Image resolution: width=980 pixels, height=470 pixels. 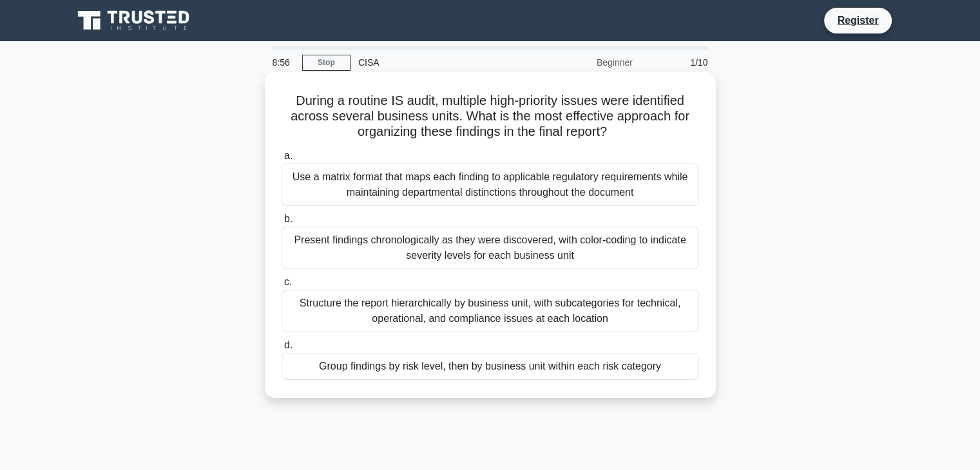 I want to click on div: Structure the report hierarchically by business unit, with subcategories for technical, operation..., so click(x=490, y=311).